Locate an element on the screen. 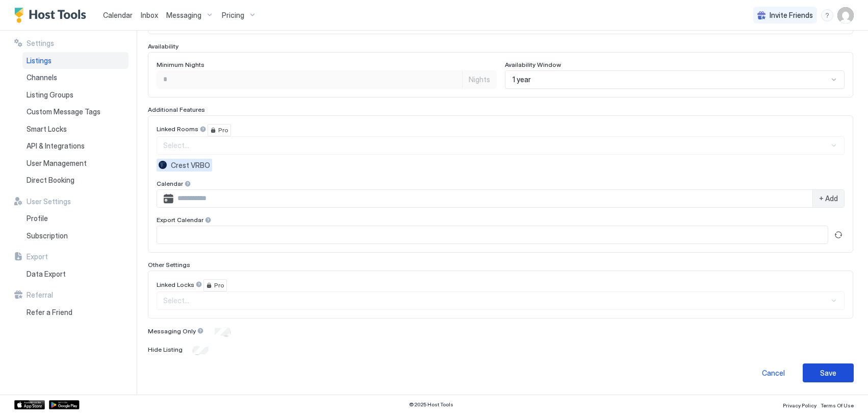 The height and width of the screenshot is (414, 868). span: Linked Rooms is located at coordinates (177, 129).